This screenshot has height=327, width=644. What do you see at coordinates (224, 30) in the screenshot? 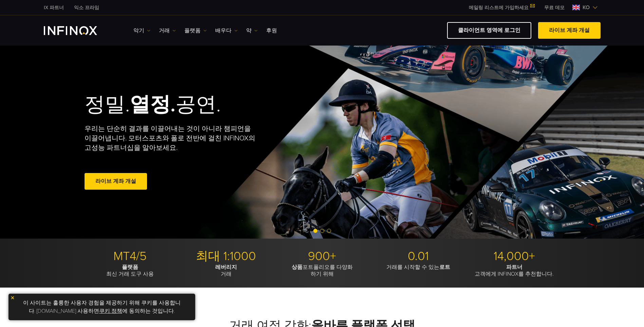
I see `font: 배우다` at bounding box center [224, 30].